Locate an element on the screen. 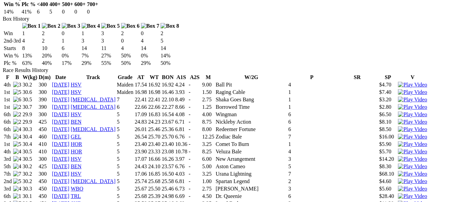  td: 8.25 is located at coordinates (208, 151).